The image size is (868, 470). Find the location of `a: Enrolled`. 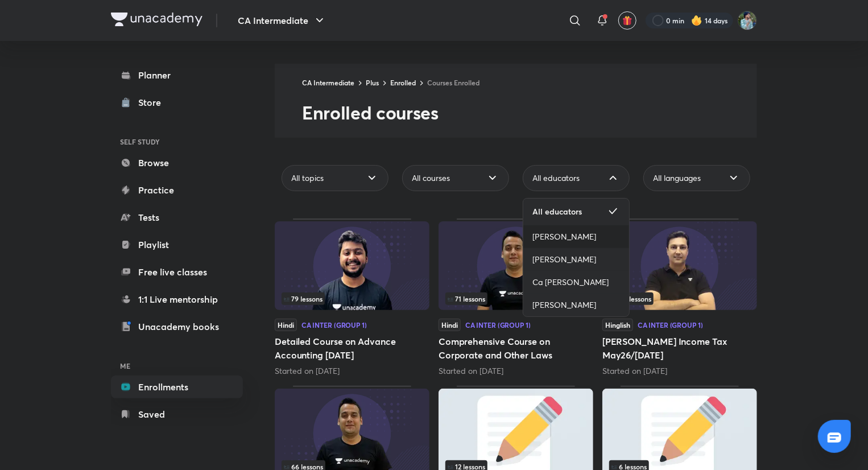

a: Enrolled is located at coordinates (402, 83).